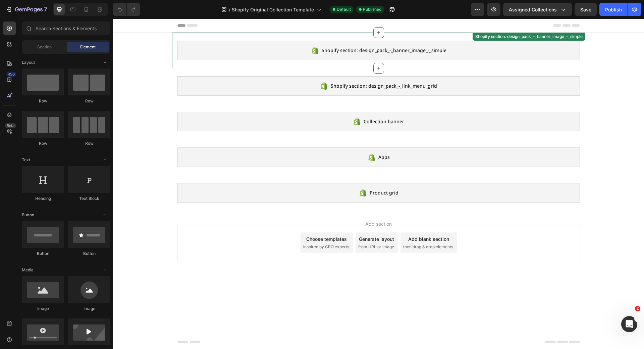 The height and width of the screenshot is (349, 644). I want to click on div: Text Block, so click(89, 198).